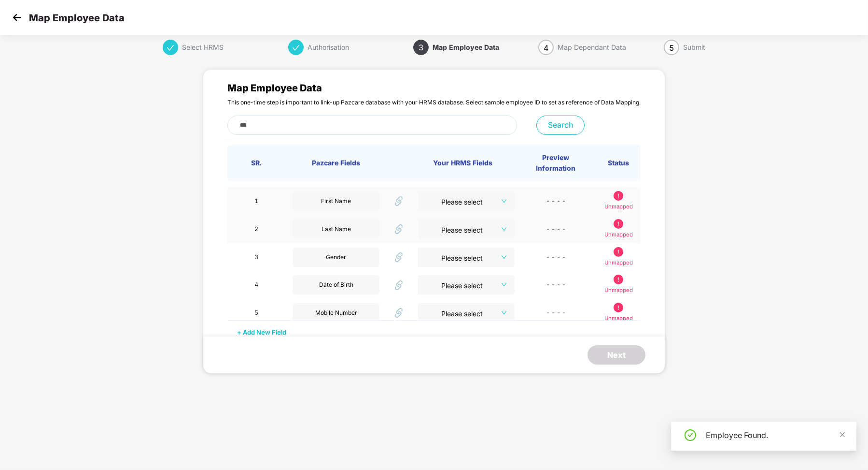 This screenshot has width=868, height=470. Describe the element at coordinates (434, 329) in the screenshot. I see `div: + Add New Field` at that location.